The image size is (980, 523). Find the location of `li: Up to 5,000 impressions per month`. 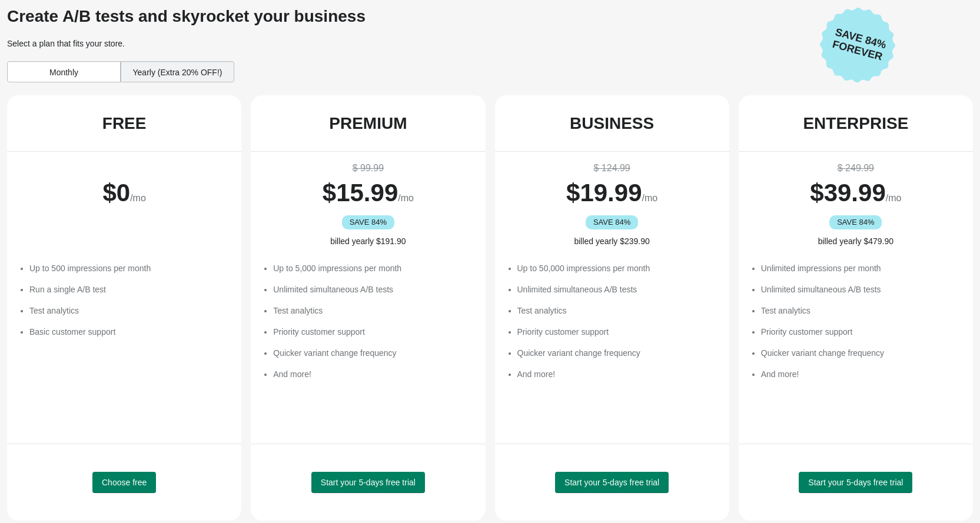

li: Up to 5,000 impressions per month is located at coordinates (373, 268).